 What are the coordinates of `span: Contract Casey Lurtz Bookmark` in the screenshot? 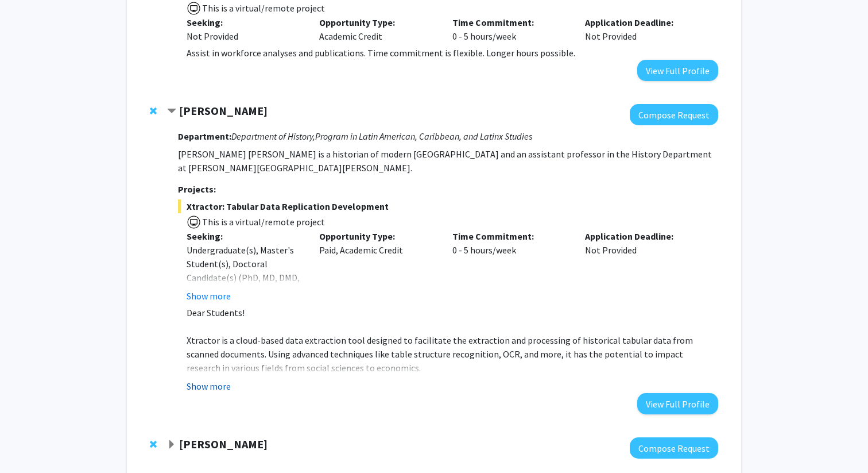 It's located at (172, 111).